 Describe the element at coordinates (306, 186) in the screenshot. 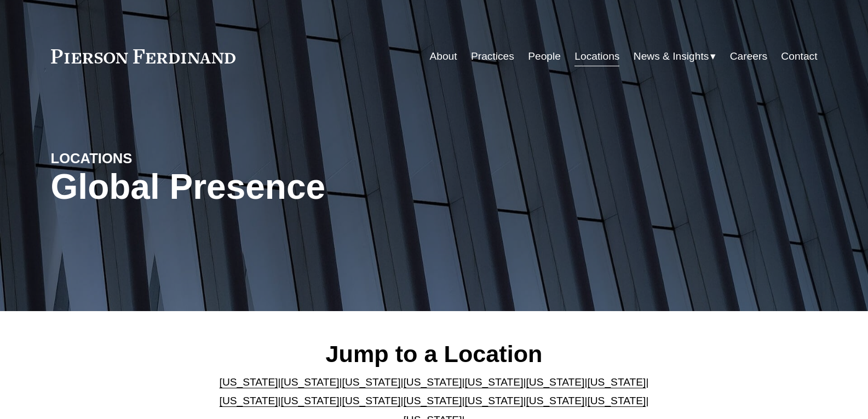

I see `h1: Global Presence` at that location.